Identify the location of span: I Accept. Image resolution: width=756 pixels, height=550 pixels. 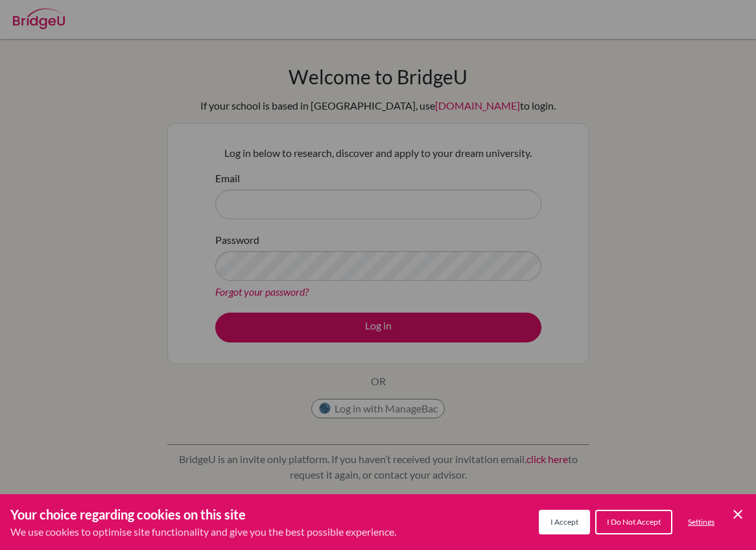
(565, 522).